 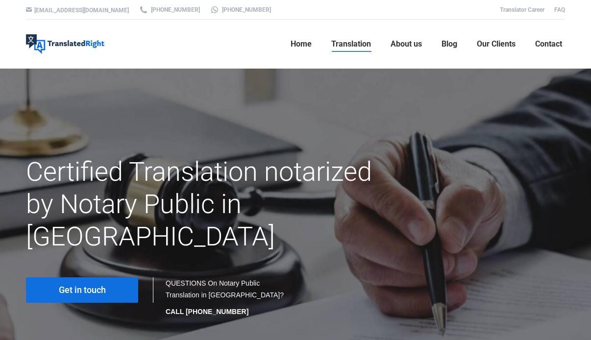 I want to click on a: Translation, so click(x=351, y=44).